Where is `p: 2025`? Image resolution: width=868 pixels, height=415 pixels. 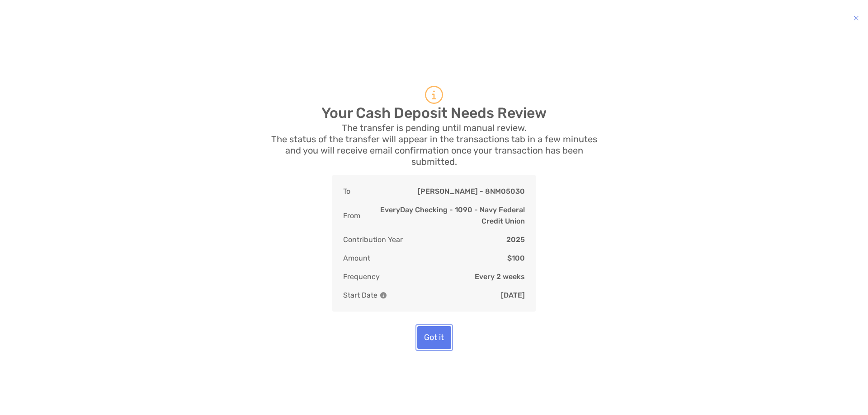 p: 2025 is located at coordinates (515, 239).